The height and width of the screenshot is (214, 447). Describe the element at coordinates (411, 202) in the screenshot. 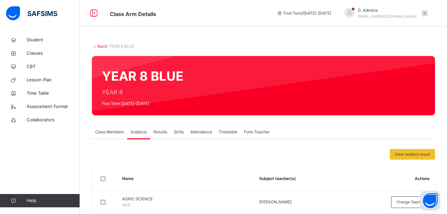

I see `span: Change Teacher` at that location.